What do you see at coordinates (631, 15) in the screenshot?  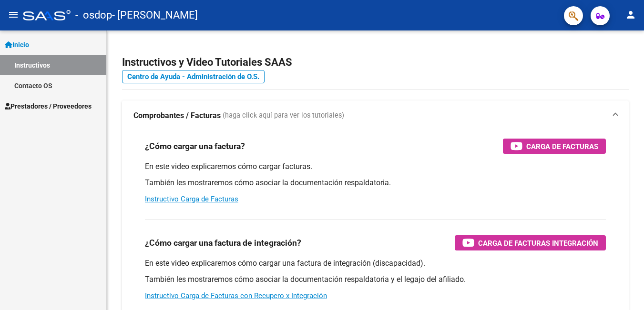 I see `mat-icon: person` at bounding box center [631, 15].